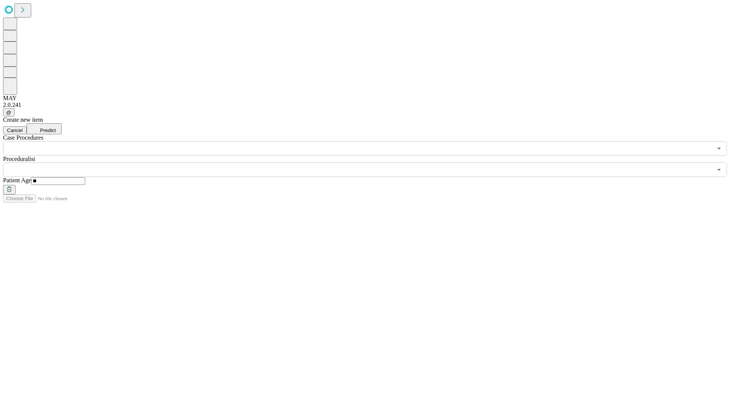 The image size is (730, 411). Describe the element at coordinates (17, 180) in the screenshot. I see `span: Patient Age` at that location.